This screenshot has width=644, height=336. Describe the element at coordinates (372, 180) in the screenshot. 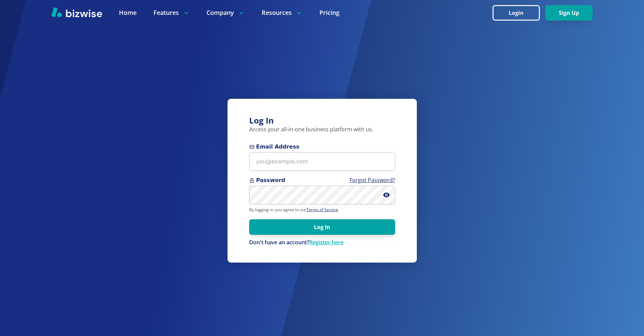

I see `a: Forgot Password?` at that location.